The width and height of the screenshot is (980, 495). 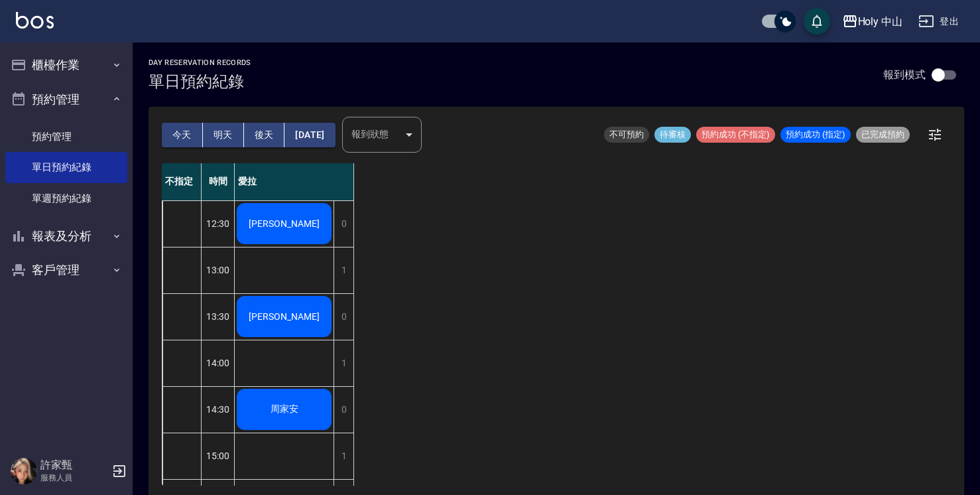 What do you see at coordinates (67, 236) in the screenshot?
I see `button: 報表及分析` at bounding box center [67, 236].